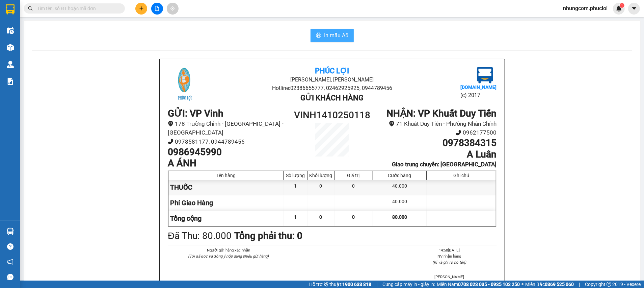 This screenshot has width=644, height=288. What do you see at coordinates (400, 175) in the screenshot?
I see `div: Cước hàng` at bounding box center [400, 175].